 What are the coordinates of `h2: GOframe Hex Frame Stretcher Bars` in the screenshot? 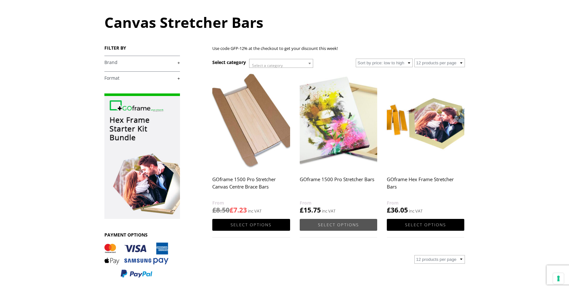 It's located at (426, 187).